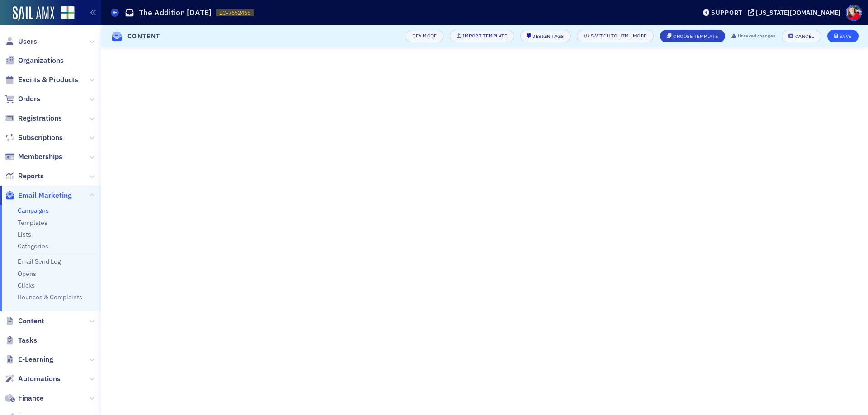 The image size is (868, 415). I want to click on span: Registrations, so click(40, 118).